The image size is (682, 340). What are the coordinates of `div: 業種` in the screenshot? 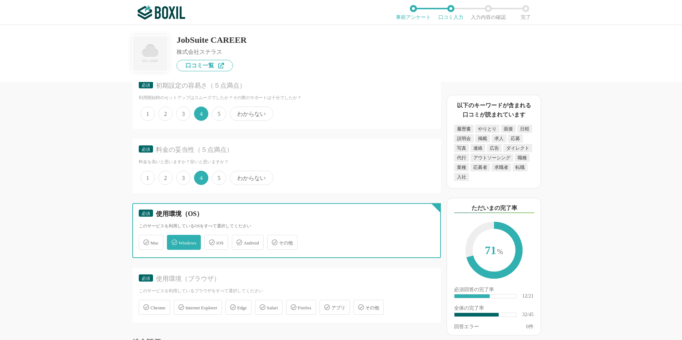 It's located at (462, 167).